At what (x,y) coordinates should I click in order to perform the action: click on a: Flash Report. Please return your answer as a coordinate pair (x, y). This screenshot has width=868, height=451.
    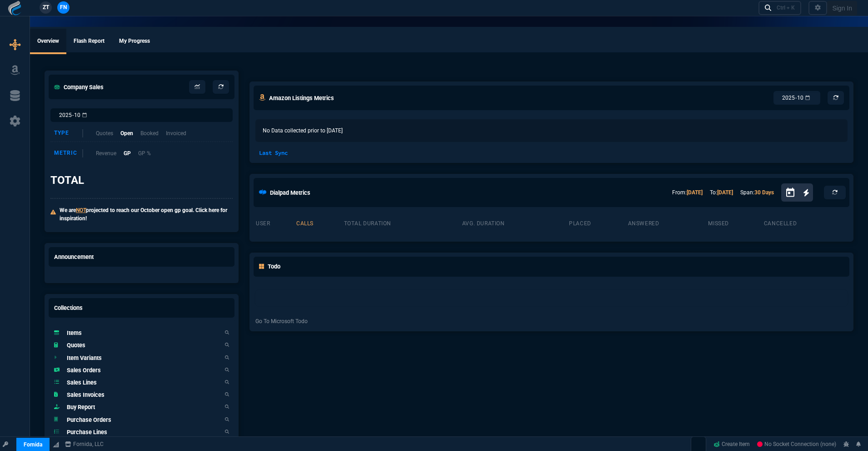
    Looking at the image, I should click on (89, 42).